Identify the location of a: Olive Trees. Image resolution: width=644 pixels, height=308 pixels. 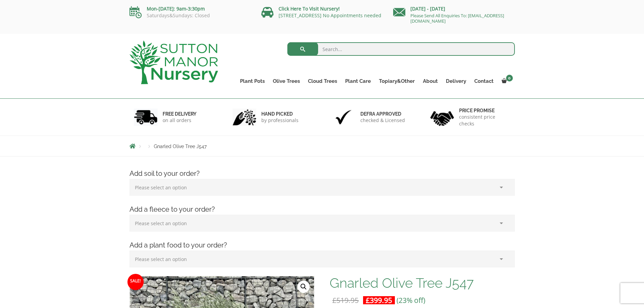
(287, 81).